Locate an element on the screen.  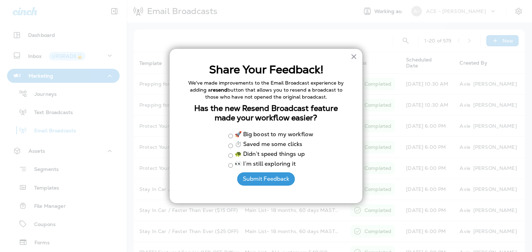
label: ⏱️ Saved me some clicks is located at coordinates (268, 145).